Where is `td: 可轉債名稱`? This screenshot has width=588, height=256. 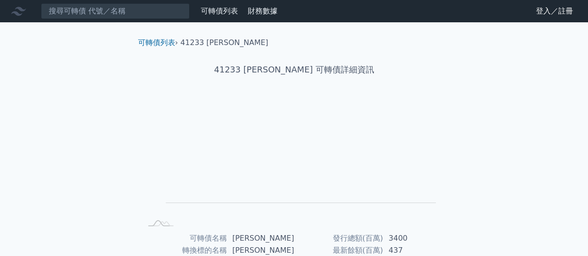 td: 可轉債名稱 is located at coordinates (184, 239).